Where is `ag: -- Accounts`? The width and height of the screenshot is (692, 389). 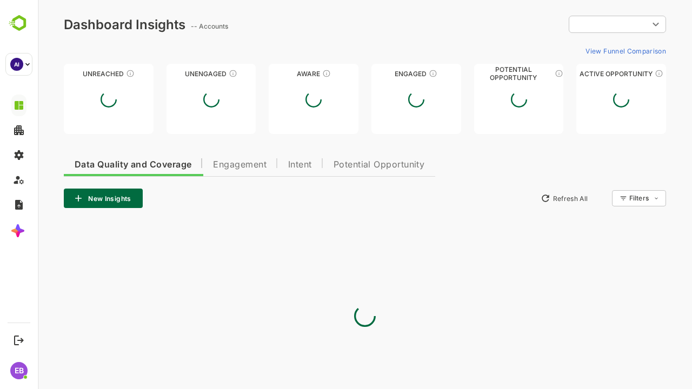 ag: -- Accounts is located at coordinates (173, 26).